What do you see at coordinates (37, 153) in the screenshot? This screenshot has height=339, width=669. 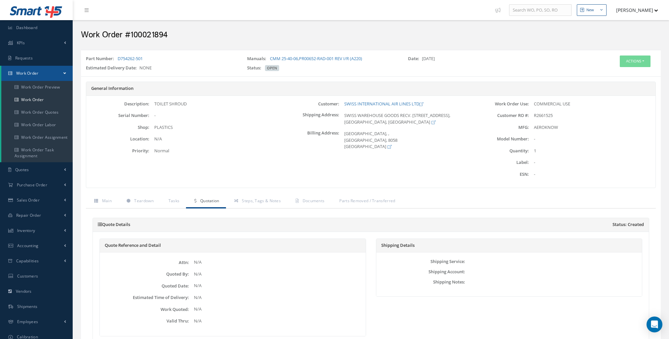 I see `a: Work Order Task Assignment` at bounding box center [37, 153].